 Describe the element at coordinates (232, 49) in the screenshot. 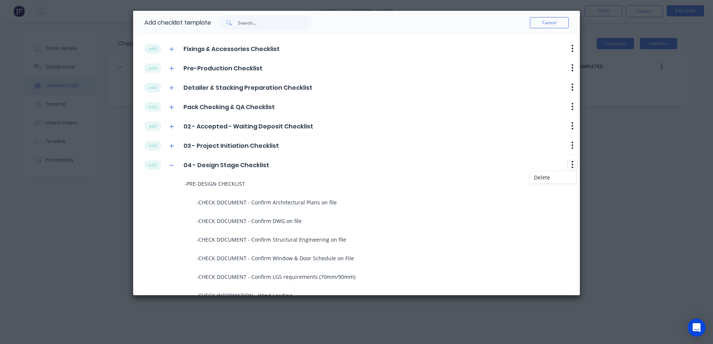

I see `span: Fixings & Accessories Checklist` at that location.